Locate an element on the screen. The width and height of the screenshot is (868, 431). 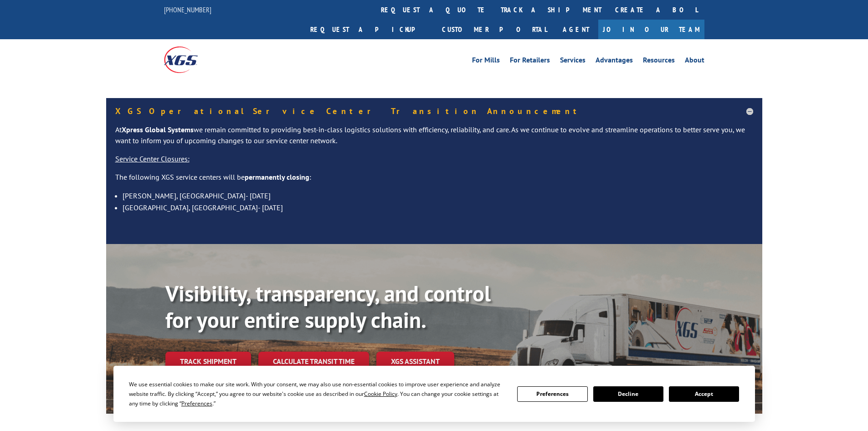
a: Resources is located at coordinates (658, 62).